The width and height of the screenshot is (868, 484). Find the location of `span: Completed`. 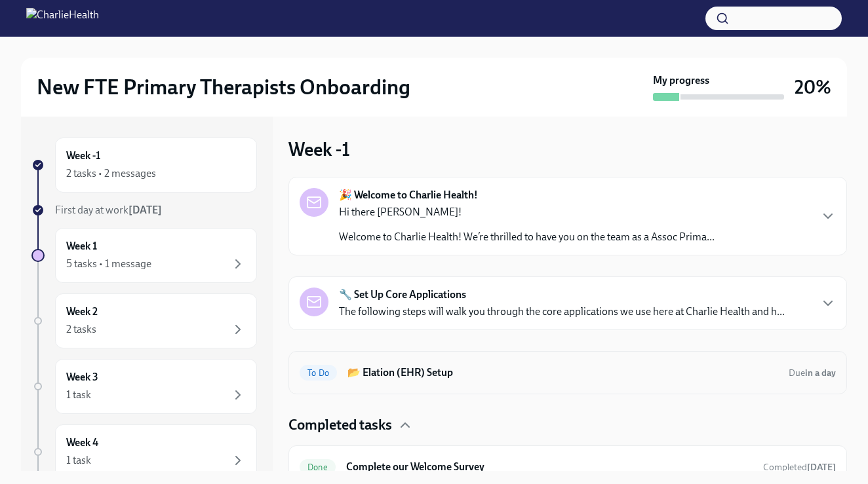

span: Completed is located at coordinates (799, 467).